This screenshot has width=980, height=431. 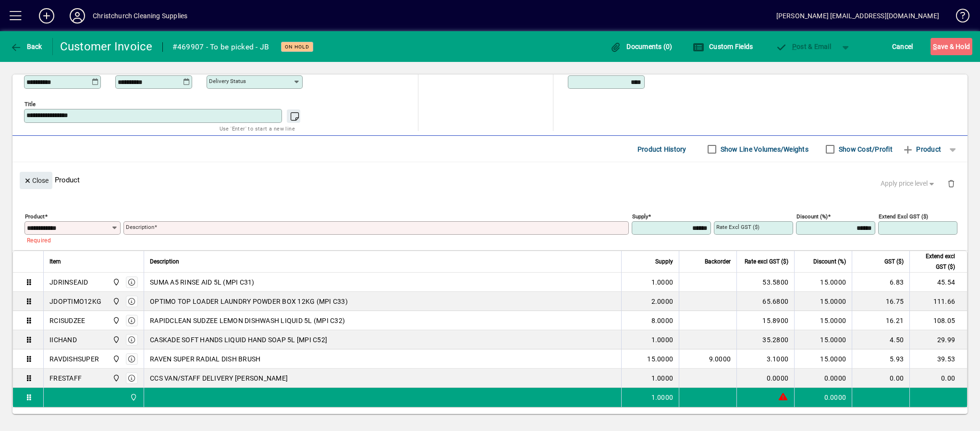 I want to click on span: ost & Email, so click(x=803, y=47).